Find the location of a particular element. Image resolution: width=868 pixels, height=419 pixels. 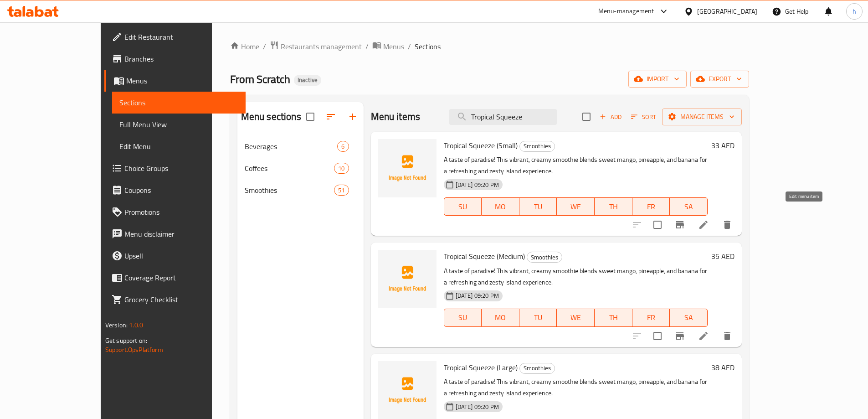

a: Promotions is located at coordinates (175, 212).